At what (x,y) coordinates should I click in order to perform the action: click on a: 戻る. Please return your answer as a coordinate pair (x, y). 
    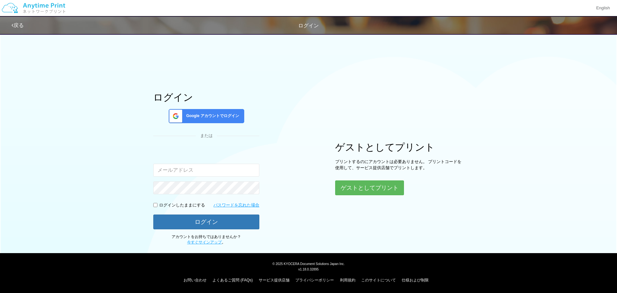
    Looking at the image, I should click on (18, 25).